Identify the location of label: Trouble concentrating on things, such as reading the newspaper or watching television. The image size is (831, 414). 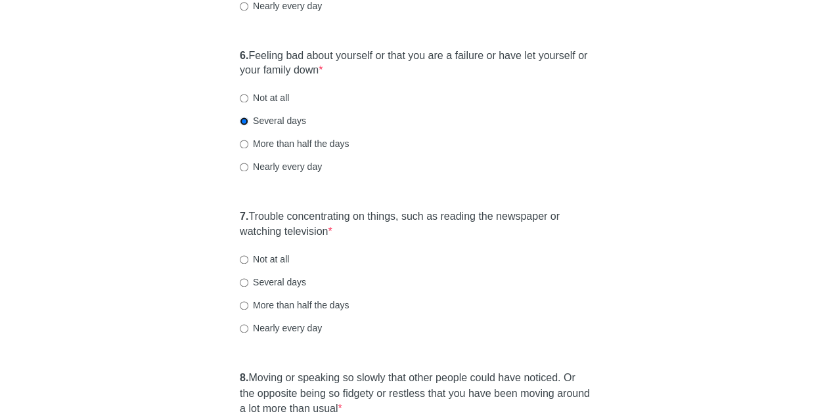
(415, 225).